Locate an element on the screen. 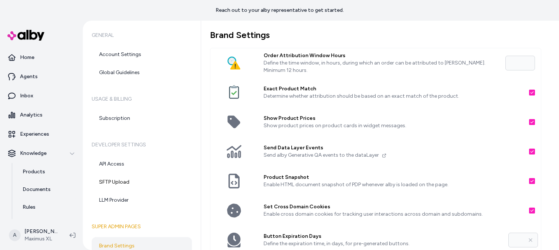 This screenshot has width=559, height=250. label: Exact Product Match is located at coordinates (393, 89).